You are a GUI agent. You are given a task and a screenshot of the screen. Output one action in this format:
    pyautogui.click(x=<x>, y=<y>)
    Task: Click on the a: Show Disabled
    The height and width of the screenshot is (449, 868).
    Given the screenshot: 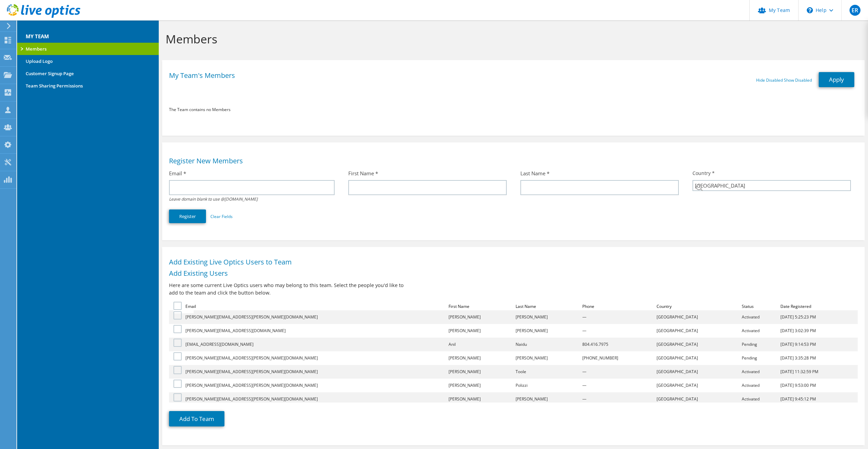 What is the action you would take?
    pyautogui.click(x=798, y=80)
    